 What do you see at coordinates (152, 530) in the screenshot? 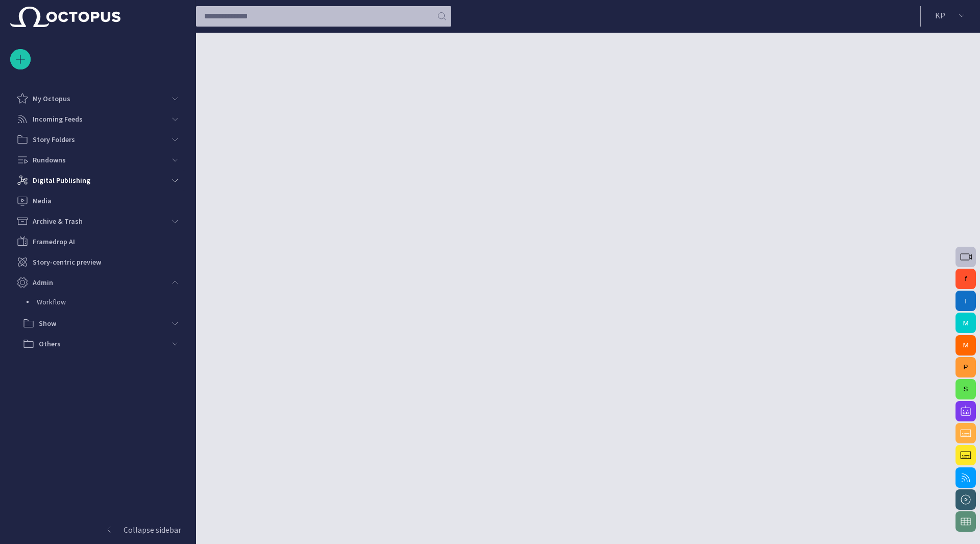
I see `p: Collapse sidebar` at bounding box center [152, 530].